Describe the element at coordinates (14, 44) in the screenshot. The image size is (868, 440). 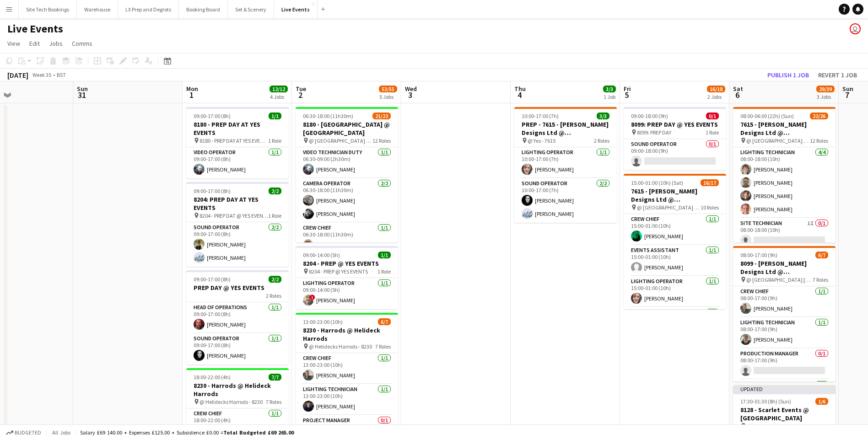
I see `span: View` at that location.